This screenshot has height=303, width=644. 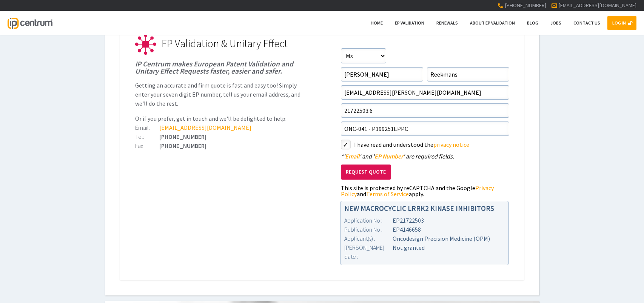 What do you see at coordinates (147, 137) in the screenshot?
I see `div: Tel:` at bounding box center [147, 137].